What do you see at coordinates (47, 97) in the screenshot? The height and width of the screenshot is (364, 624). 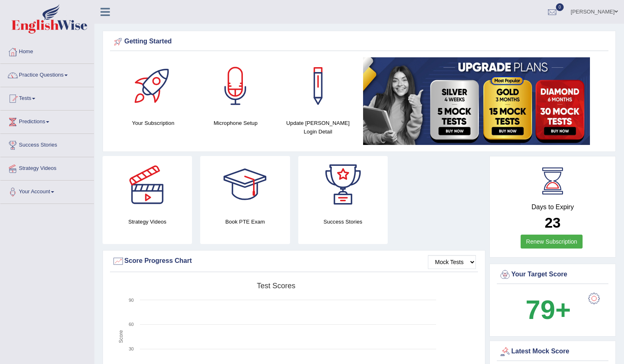 I see `a: Tests` at bounding box center [47, 97].